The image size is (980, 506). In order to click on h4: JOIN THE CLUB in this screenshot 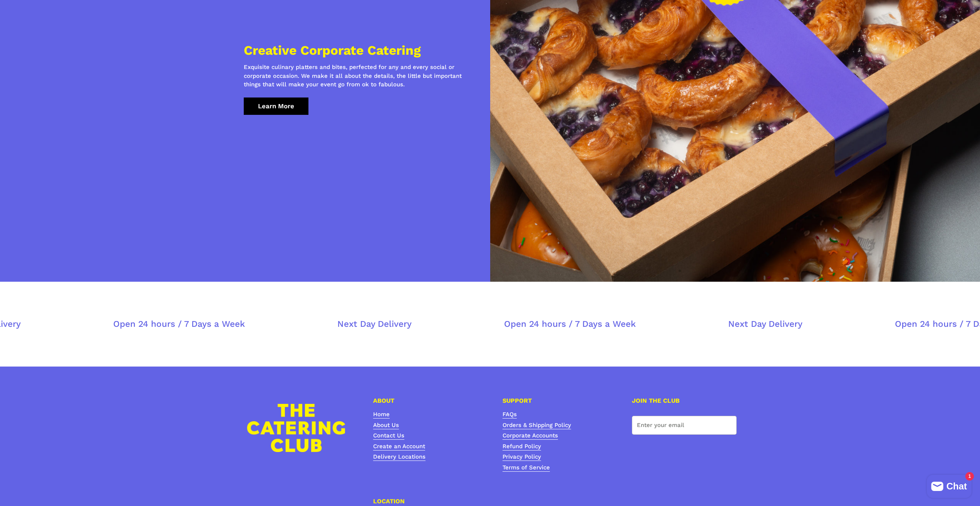, I will do `click(684, 401)`.